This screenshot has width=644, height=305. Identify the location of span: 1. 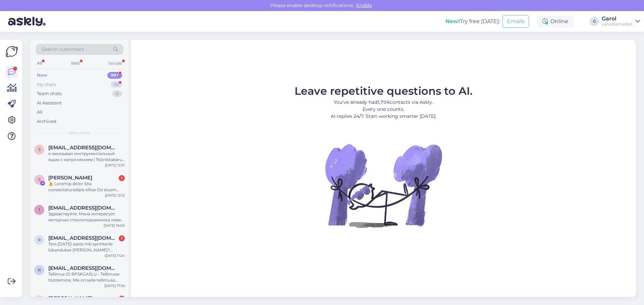
(39, 210).